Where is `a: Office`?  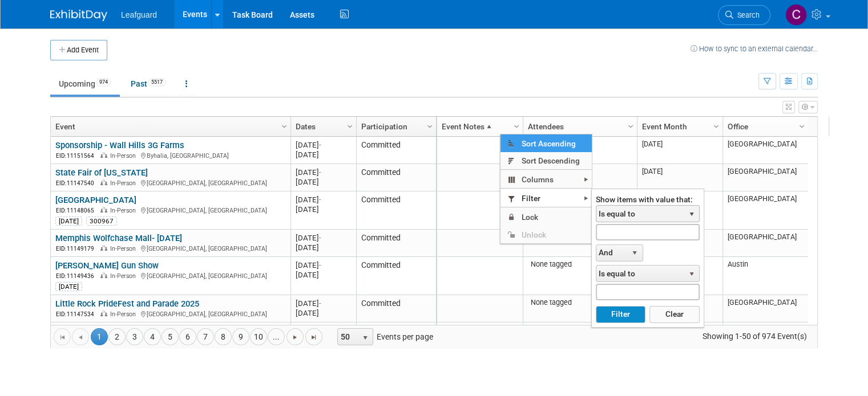
a: Office is located at coordinates (764, 126).